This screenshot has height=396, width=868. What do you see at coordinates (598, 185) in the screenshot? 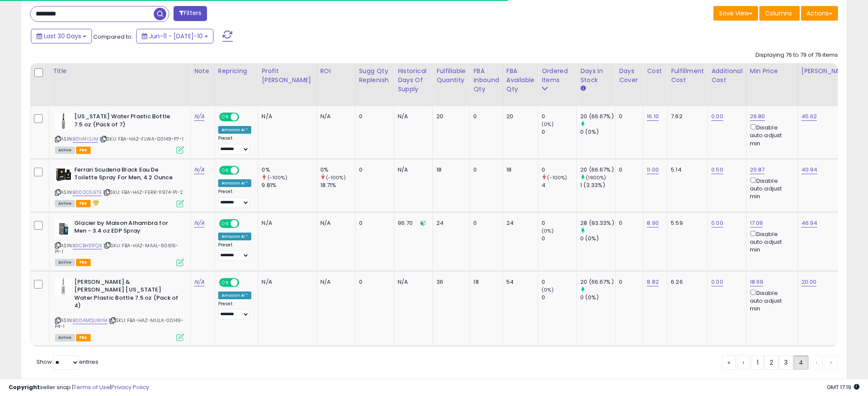
I see `div: 1 (3.33%)` at bounding box center [598, 185].